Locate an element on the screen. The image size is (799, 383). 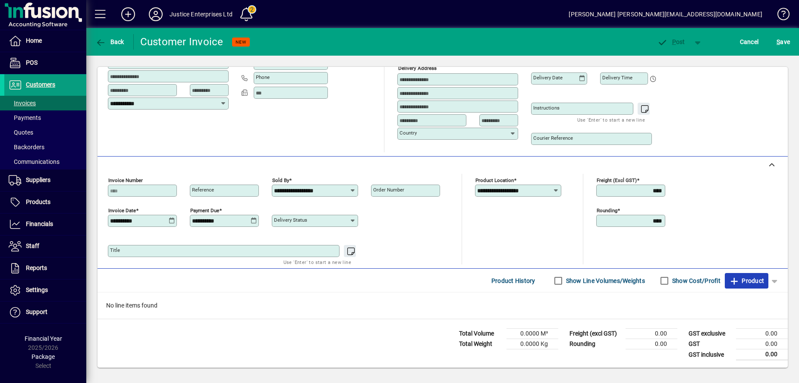
td: Total Weight is located at coordinates (481, 344).